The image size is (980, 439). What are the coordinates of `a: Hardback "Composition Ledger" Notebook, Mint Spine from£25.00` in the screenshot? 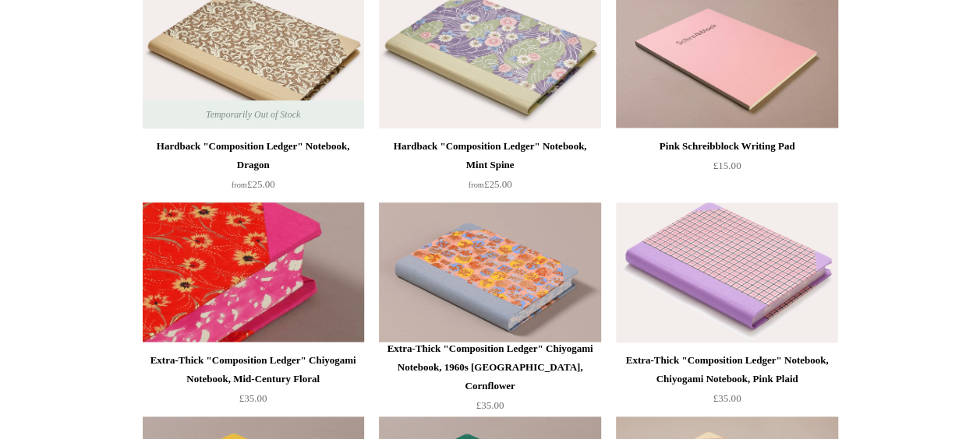 It's located at (490, 169).